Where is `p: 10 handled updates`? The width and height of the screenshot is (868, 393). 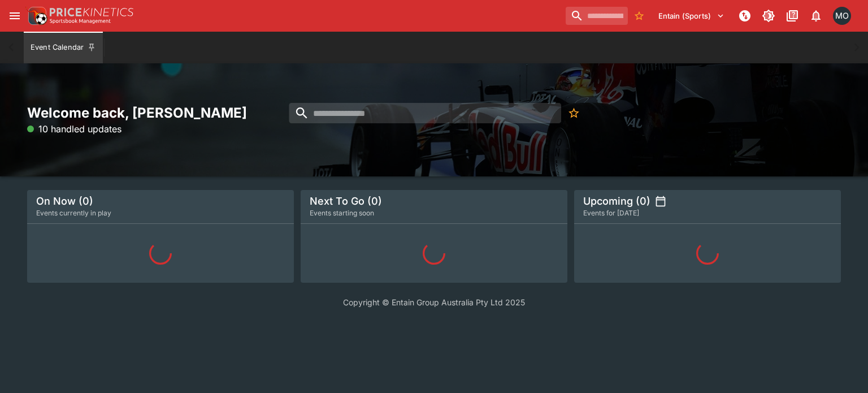 p: 10 handled updates is located at coordinates (74, 129).